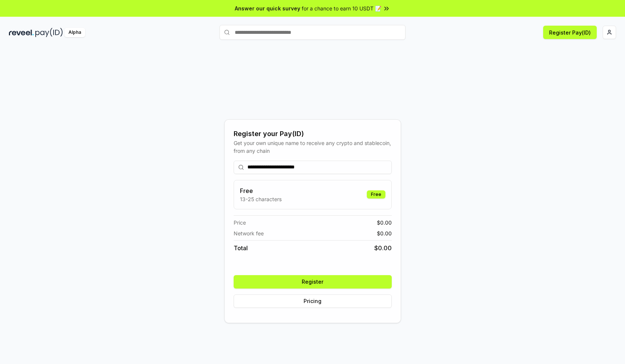 The width and height of the screenshot is (625, 364). I want to click on div: Get your own unique name to receive any crypto and stablecoin, from any chain, so click(312, 147).